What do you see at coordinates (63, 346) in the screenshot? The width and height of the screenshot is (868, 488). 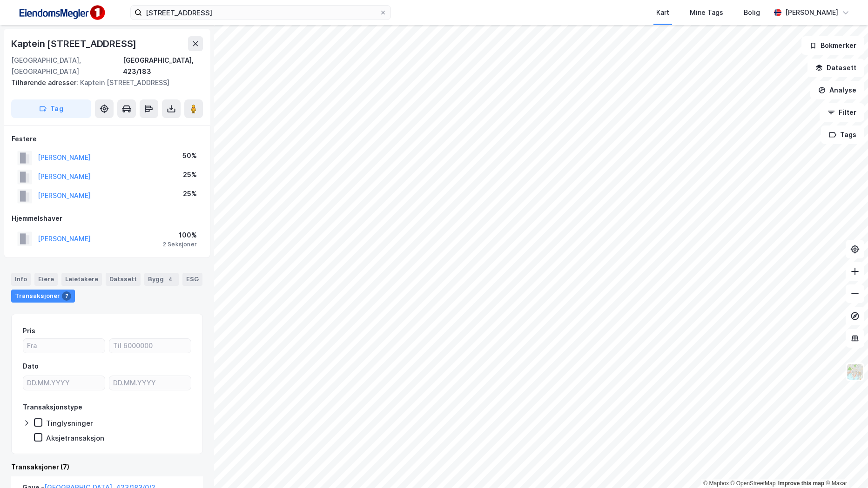 I see `input: Fra` at bounding box center [63, 346].